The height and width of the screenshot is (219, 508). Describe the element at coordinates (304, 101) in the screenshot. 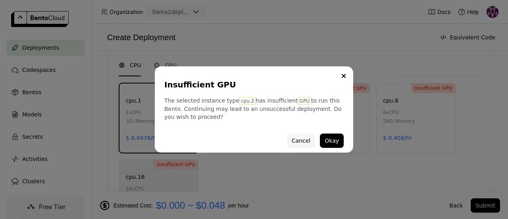

I see `span: GPU` at that location.